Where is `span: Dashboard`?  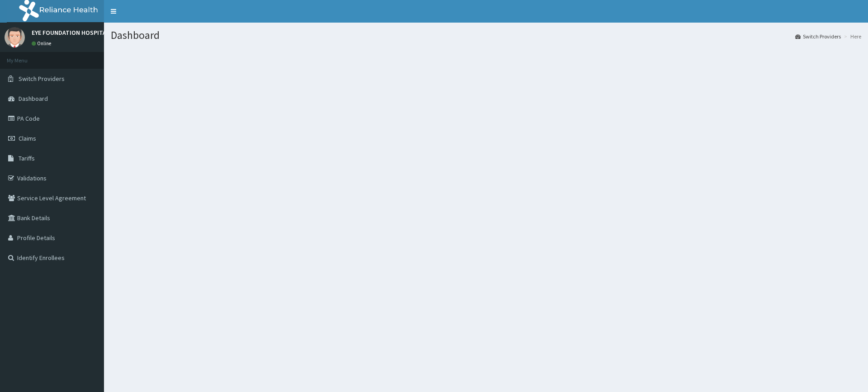
span: Dashboard is located at coordinates (33, 98).